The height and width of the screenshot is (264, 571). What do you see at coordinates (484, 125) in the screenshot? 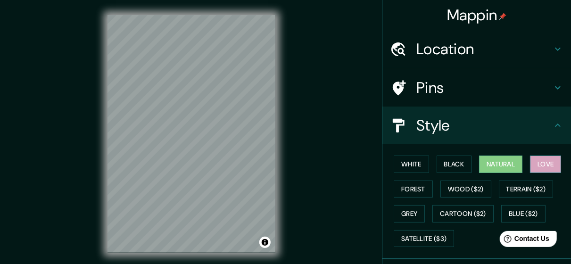
I see `h4: Style` at bounding box center [484, 125].